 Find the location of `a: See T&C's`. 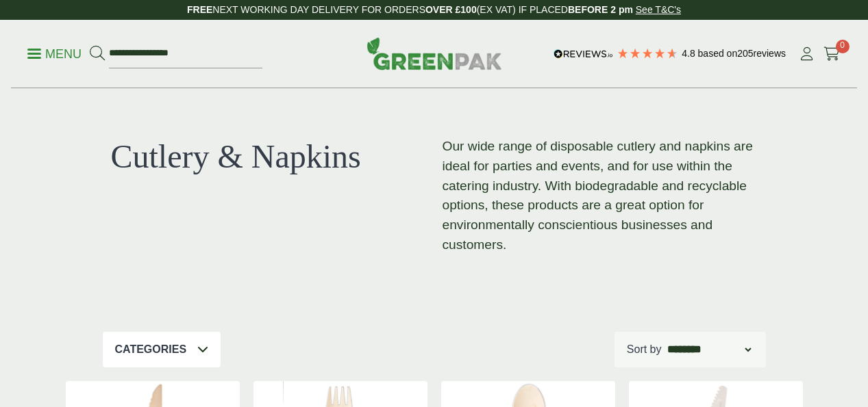

a: See T&C's is located at coordinates (658, 10).